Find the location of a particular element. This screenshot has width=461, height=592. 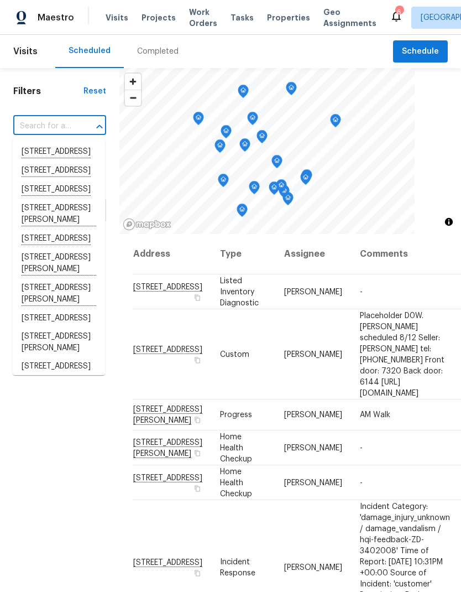

span: Incident Response is located at coordinates (238, 567).